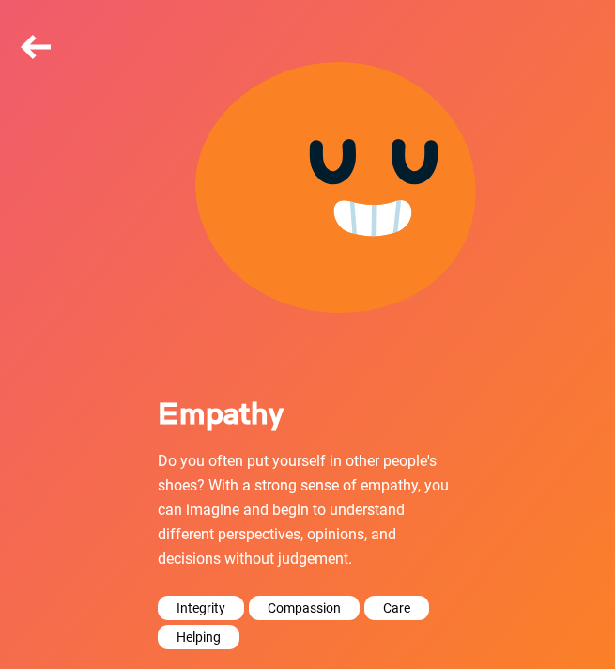  What do you see at coordinates (308, 510) in the screenshot?
I see `p: Do you often put yourself in other people's shoes? With a strong sense of empathy, you can imagin...` at bounding box center [308, 510].